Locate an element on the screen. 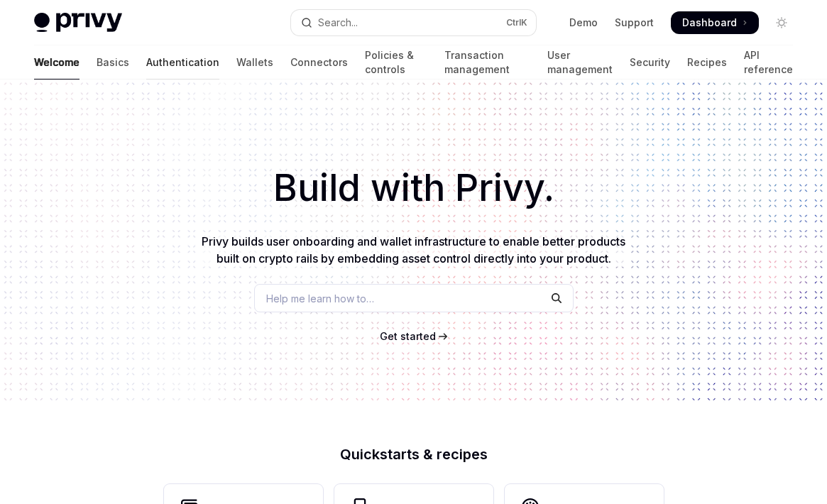 This screenshot has height=504, width=827. a: Wallets is located at coordinates (255, 62).